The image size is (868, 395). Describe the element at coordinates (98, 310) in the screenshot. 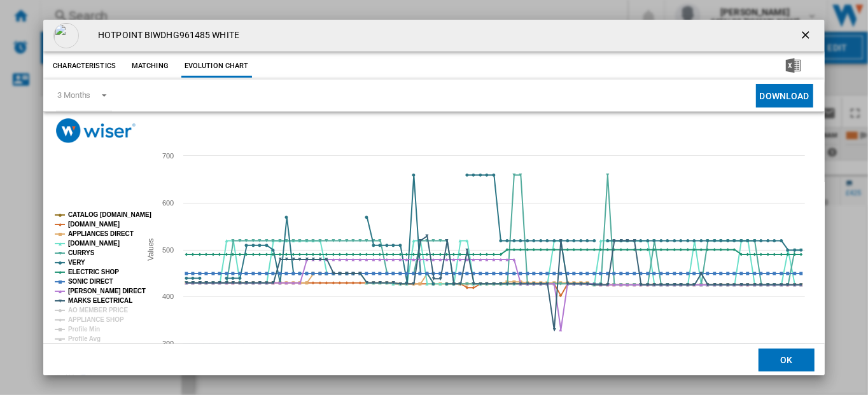

I see `tspan: AO MEMBER PRICE` at that location.